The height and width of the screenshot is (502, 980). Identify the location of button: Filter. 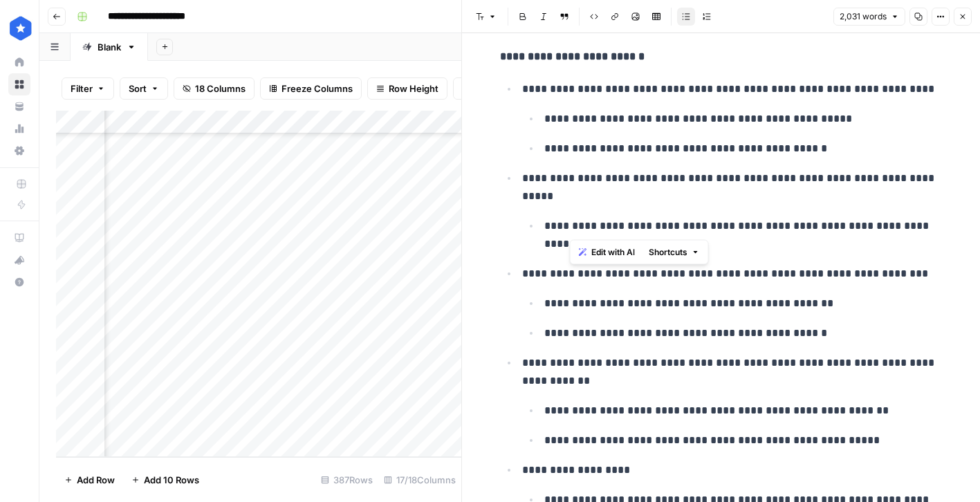
(87, 88).